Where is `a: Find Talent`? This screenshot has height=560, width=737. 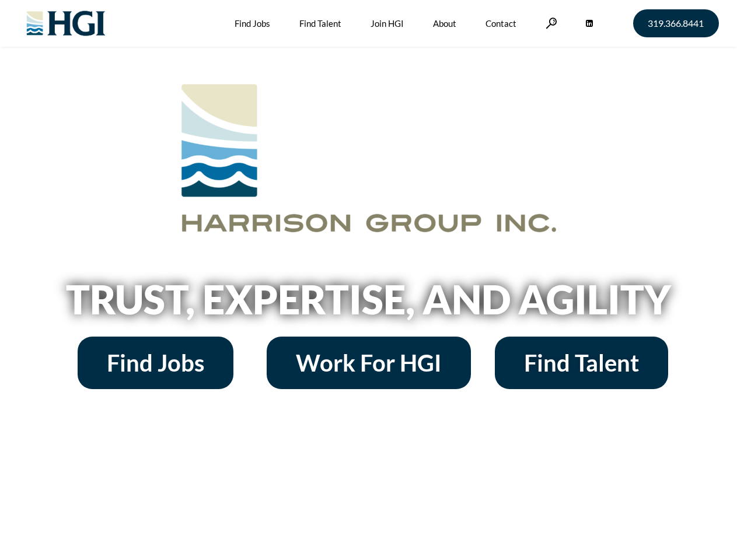
a: Find Talent is located at coordinates (581, 363).